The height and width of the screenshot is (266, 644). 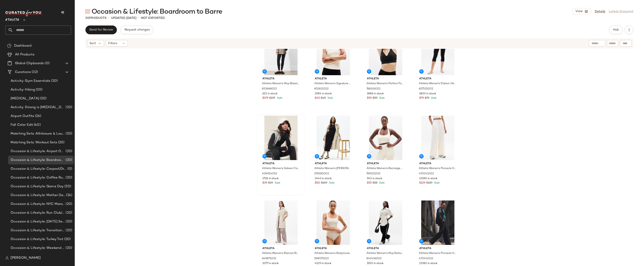 I want to click on span: (0), so click(x=69, y=169).